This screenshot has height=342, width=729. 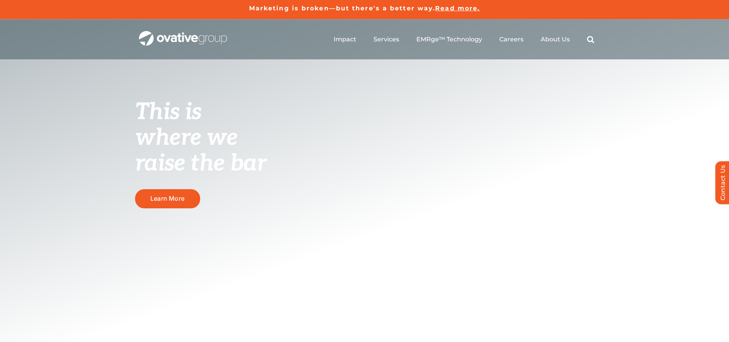 I want to click on span: This is, so click(x=168, y=112).